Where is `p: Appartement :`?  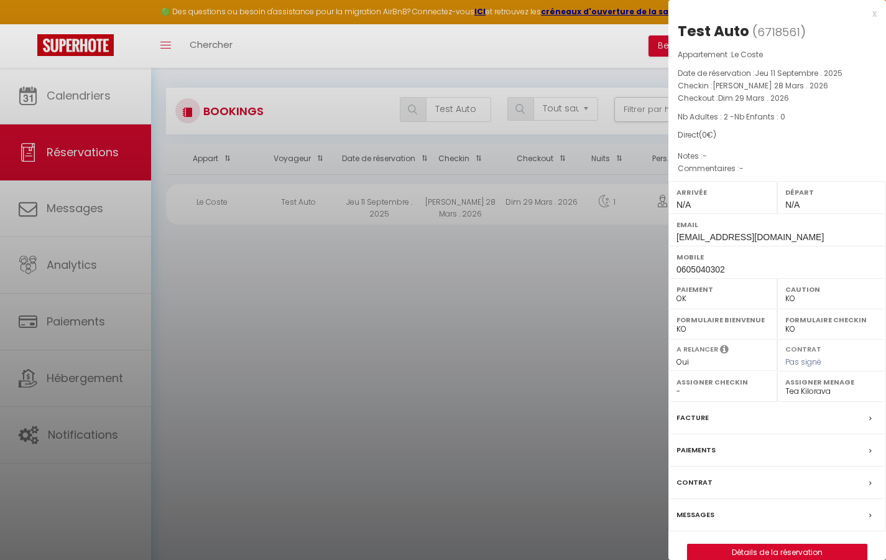 p: Appartement : is located at coordinates (778, 55).